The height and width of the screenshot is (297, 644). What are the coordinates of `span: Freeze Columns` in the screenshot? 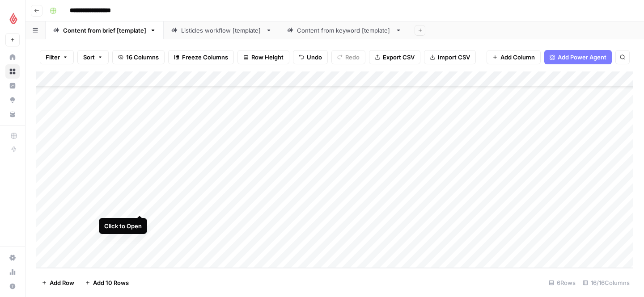 It's located at (204, 57).